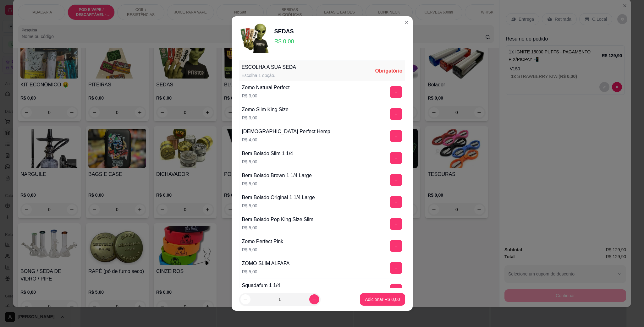 This screenshot has height=327, width=644. I want to click on img: product-image, so click(255, 37).